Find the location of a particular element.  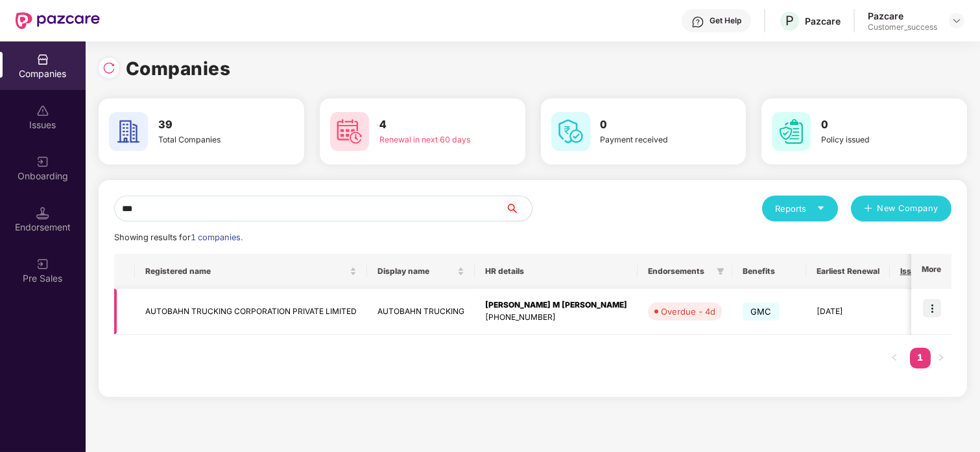

th: Display name is located at coordinates (420, 271).